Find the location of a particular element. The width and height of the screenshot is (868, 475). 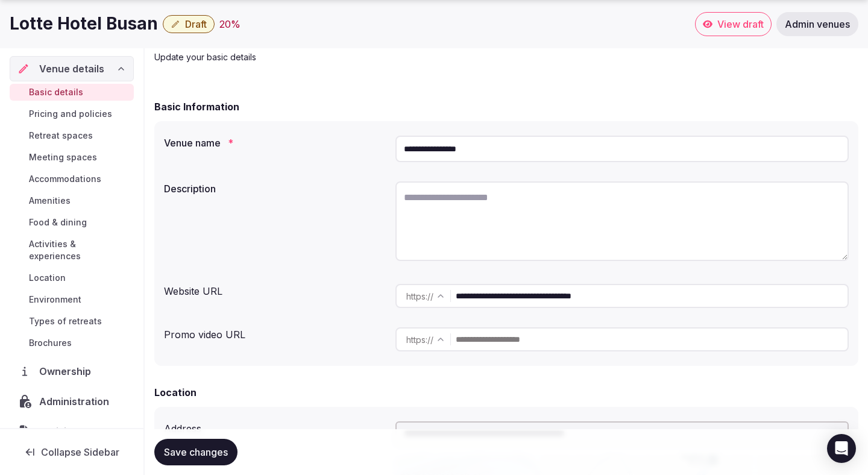

a: Meeting spaces is located at coordinates (72, 157).